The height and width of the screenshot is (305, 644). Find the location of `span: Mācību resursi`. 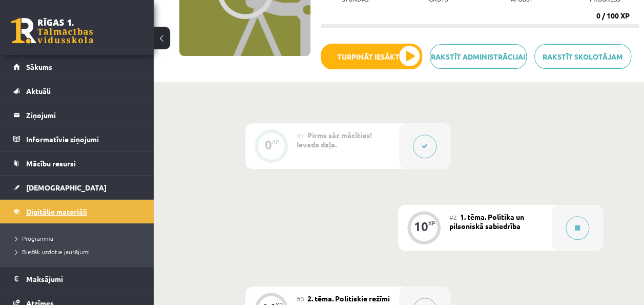

span: Mācību resursi is located at coordinates (51, 163).